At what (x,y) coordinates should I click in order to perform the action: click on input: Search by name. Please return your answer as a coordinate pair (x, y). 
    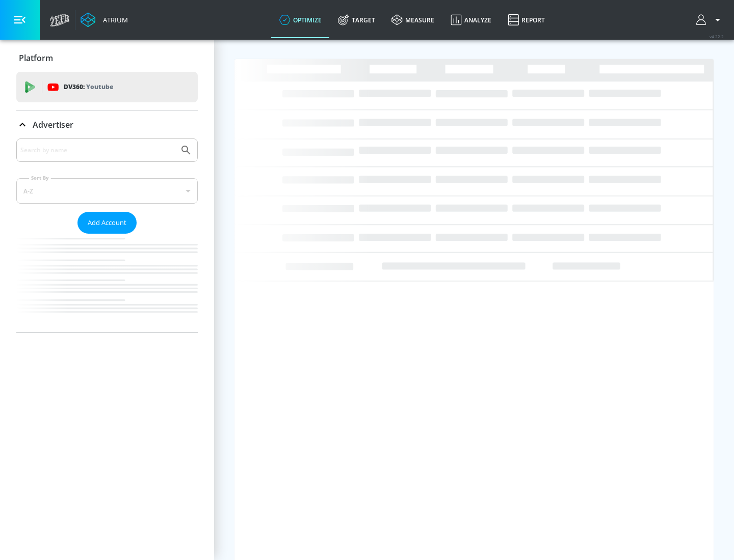
    Looking at the image, I should click on (97, 150).